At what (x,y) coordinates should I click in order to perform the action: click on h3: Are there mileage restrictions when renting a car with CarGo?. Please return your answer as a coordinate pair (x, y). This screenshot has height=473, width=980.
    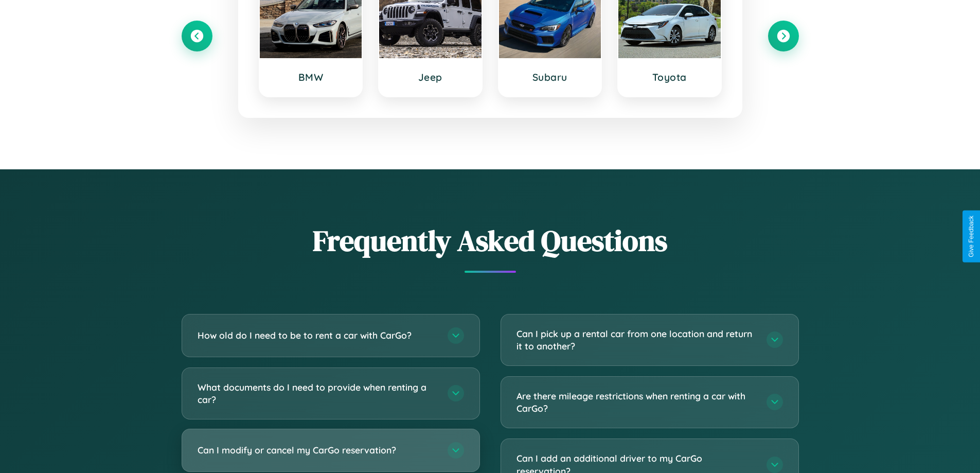
    Looking at the image, I should click on (636, 402).